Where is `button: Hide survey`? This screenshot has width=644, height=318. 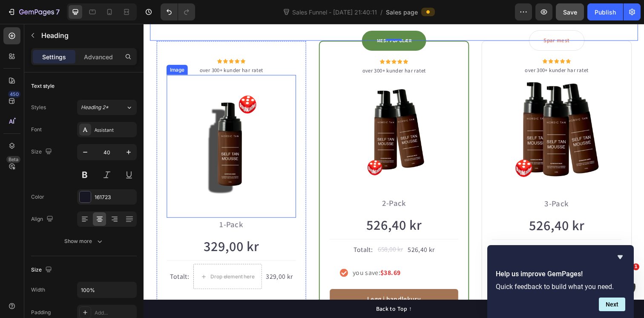 button: Hide survey is located at coordinates (620, 257).